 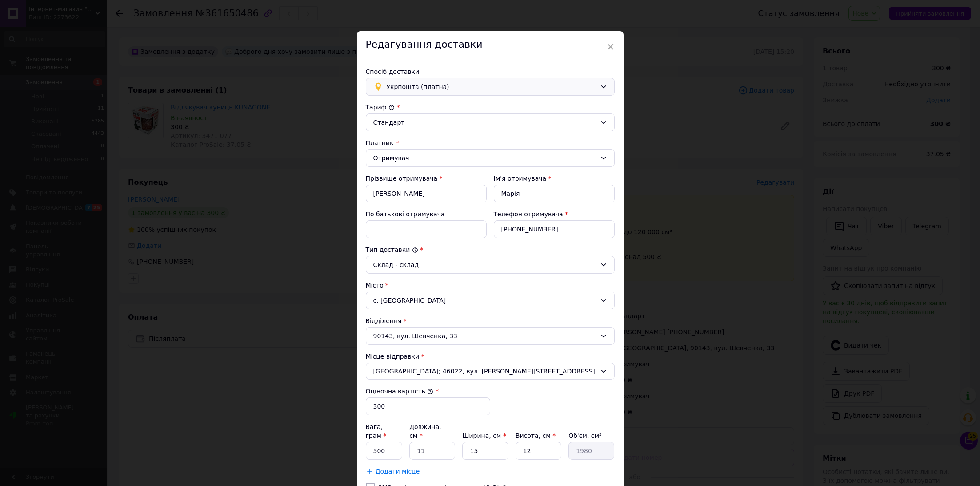 I want to click on label: Прізвище отримувача, so click(x=402, y=178).